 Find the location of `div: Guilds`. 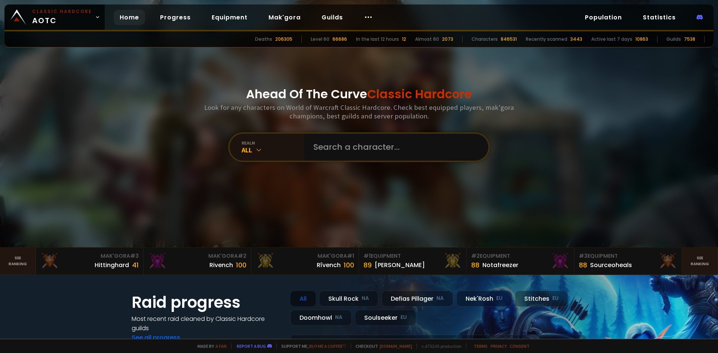

div: Guilds is located at coordinates (673, 39).